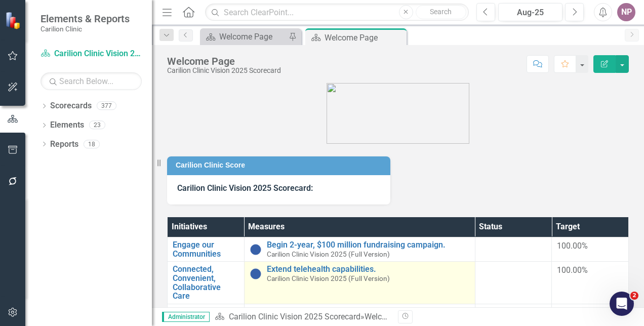 The image size is (644, 326). I want to click on div: Aug-25, so click(530, 12).